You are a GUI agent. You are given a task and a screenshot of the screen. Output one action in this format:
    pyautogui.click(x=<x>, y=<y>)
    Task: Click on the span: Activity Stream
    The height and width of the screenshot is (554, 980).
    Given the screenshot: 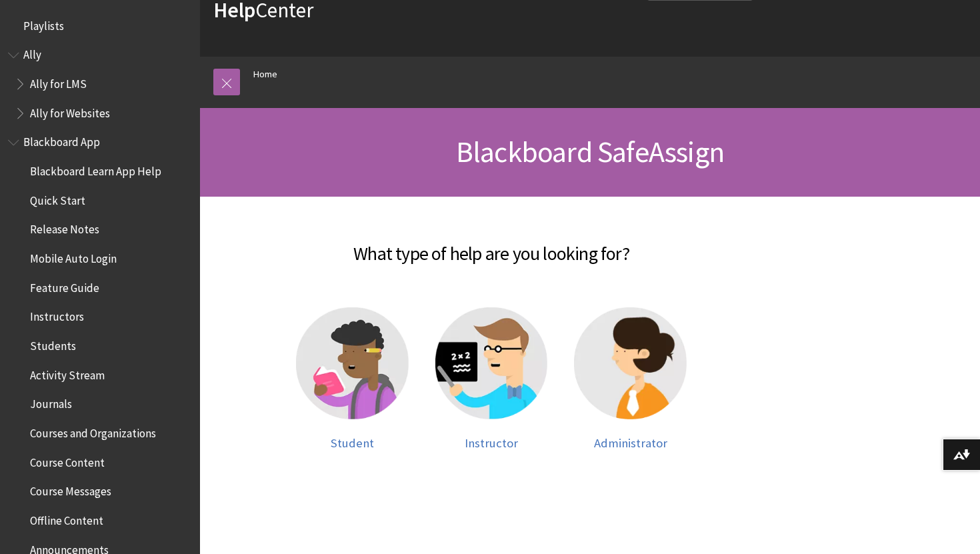 What is the action you would take?
    pyautogui.click(x=67, y=372)
    